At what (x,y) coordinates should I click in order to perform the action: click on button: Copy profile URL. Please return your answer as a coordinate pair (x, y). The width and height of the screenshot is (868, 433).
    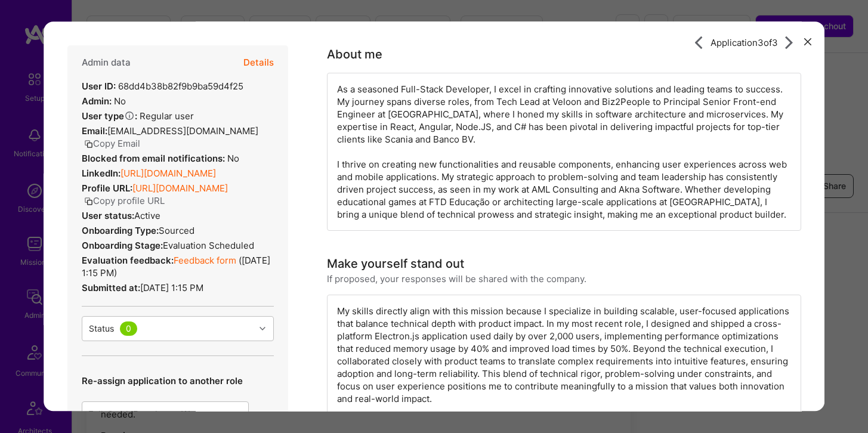
    Looking at the image, I should click on (124, 200).